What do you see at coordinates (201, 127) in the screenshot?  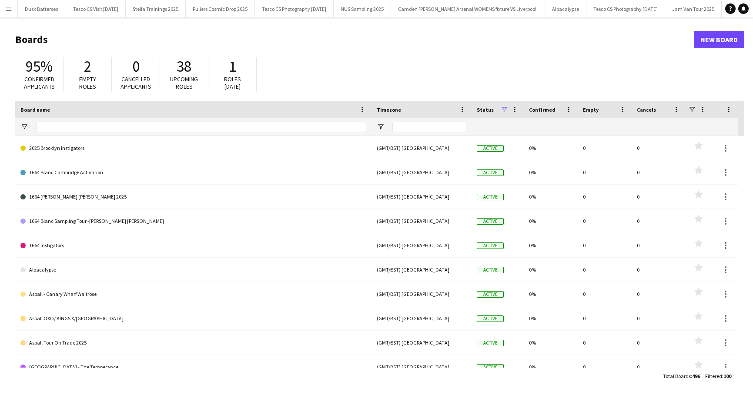 I see `input: Board name Filter Input` at bounding box center [201, 127].